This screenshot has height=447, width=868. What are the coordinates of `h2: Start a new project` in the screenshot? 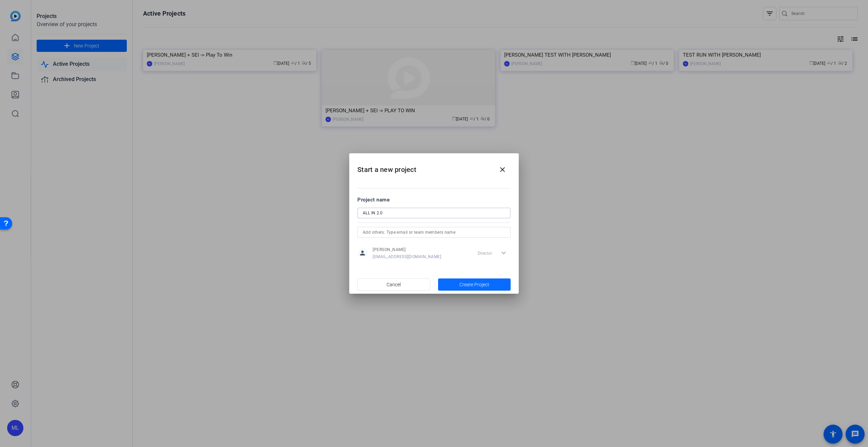 It's located at (434, 167).